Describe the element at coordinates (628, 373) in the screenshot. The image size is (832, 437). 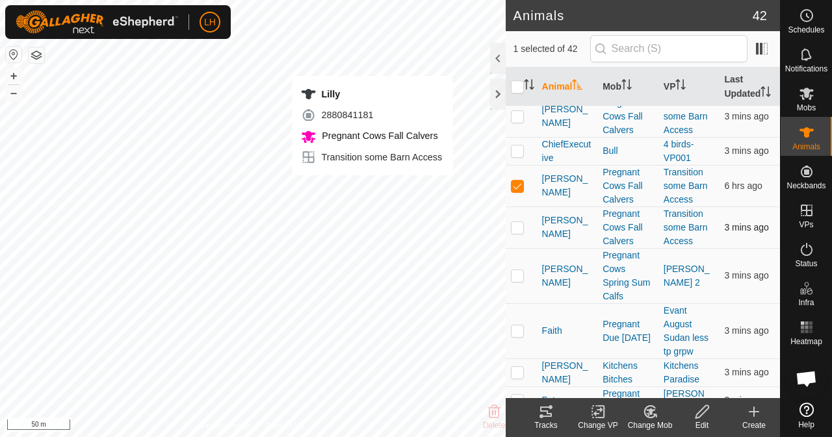
I see `div: Kitchens Bitches` at that location.